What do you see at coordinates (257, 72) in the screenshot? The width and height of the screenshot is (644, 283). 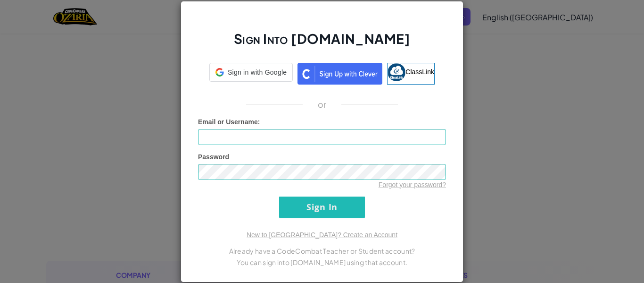 I see `span: Sign in with Google` at bounding box center [257, 72].